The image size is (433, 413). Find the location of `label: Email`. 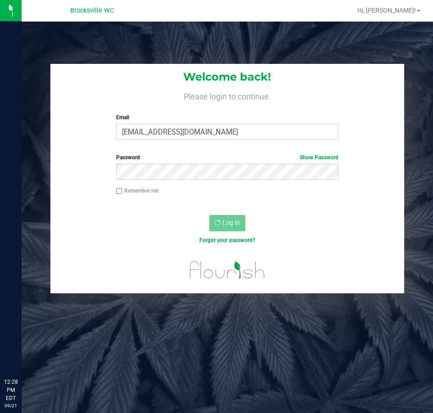

label: Email is located at coordinates (227, 117).